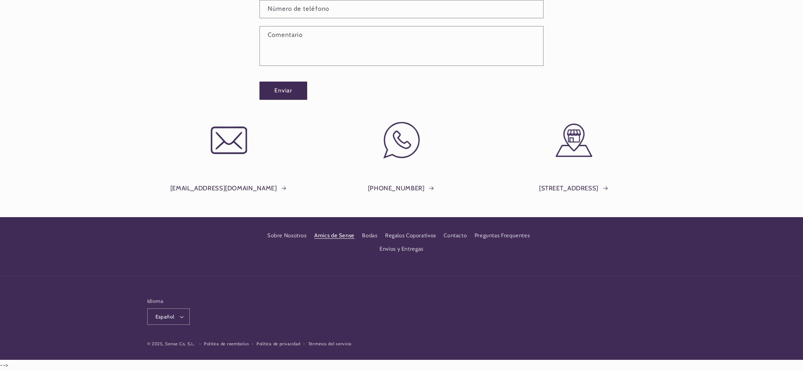 The width and height of the screenshot is (803, 371). I want to click on a: Bodas, so click(369, 236).